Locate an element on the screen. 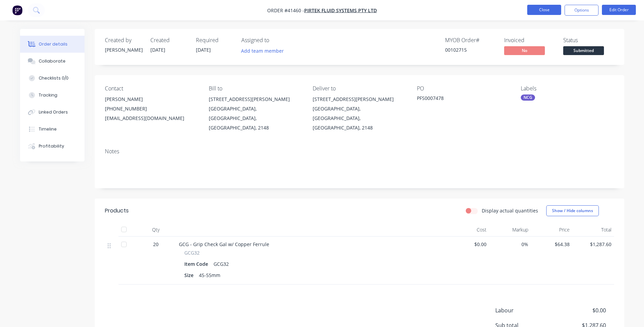 This screenshot has width=644, height=327. div: 45-55mm is located at coordinates (209, 275).